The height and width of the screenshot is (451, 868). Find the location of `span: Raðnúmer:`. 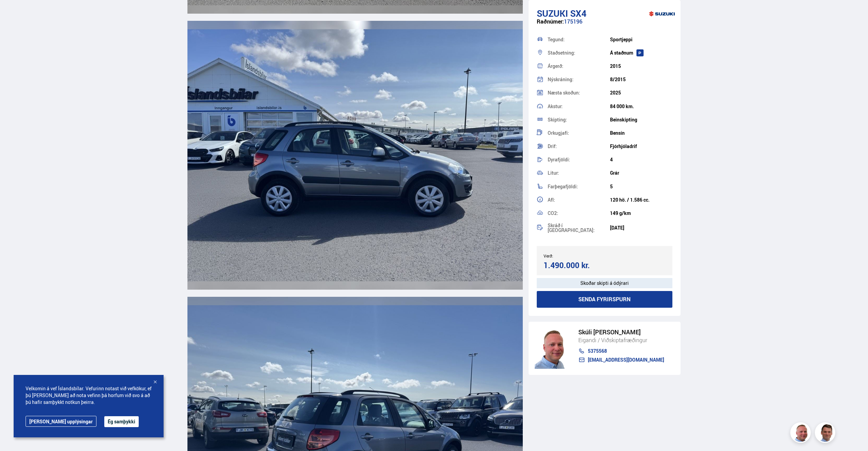

span: Raðnúmer: is located at coordinates (551, 22).